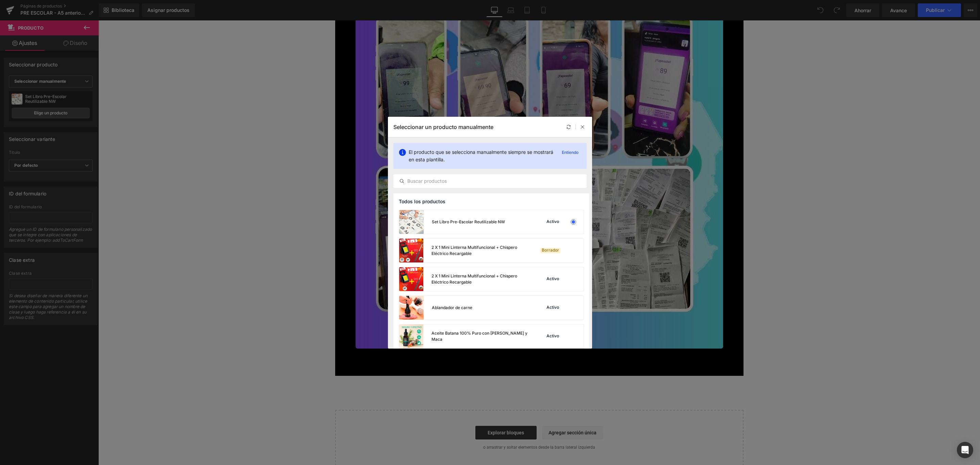 The width and height of the screenshot is (980, 465). I want to click on a: Agregar sección única, so click(474, 412).